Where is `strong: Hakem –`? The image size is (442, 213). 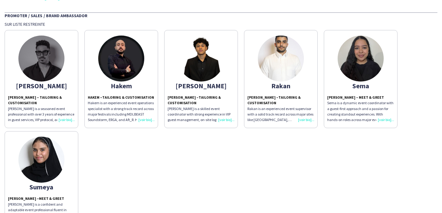
strong: Hakem – is located at coordinates (95, 97).